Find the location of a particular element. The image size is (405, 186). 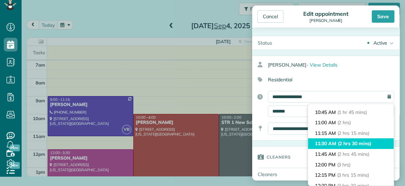

div: Cancel is located at coordinates (270, 16).